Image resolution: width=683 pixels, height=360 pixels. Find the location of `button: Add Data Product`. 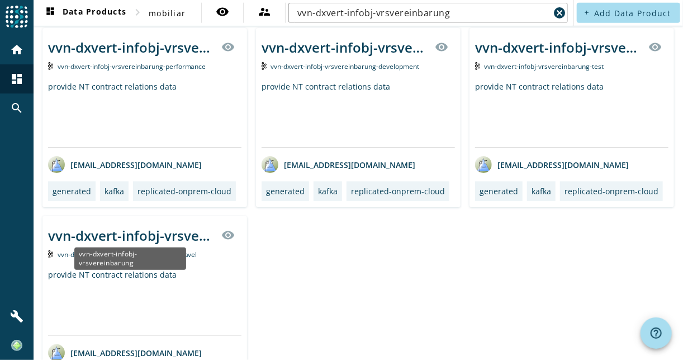

button: Add Data Product is located at coordinates (629, 13).